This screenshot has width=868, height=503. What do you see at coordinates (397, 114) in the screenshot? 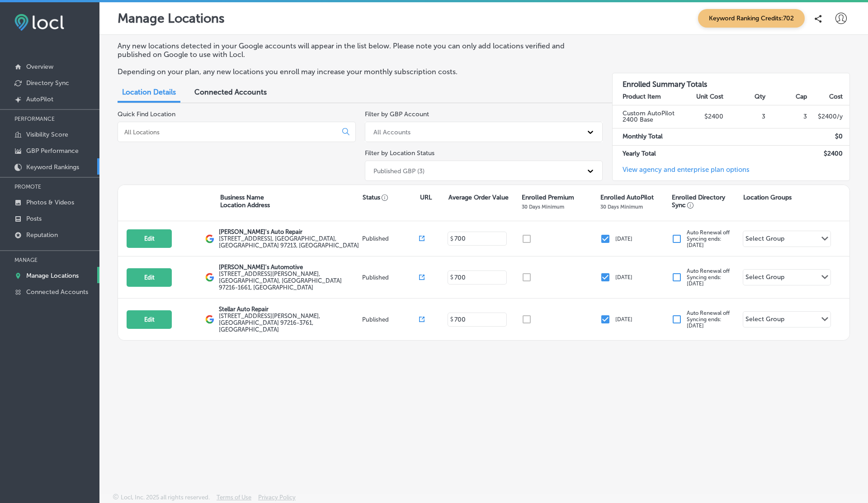
I see `label: Filter by GBP Account` at bounding box center [397, 114].